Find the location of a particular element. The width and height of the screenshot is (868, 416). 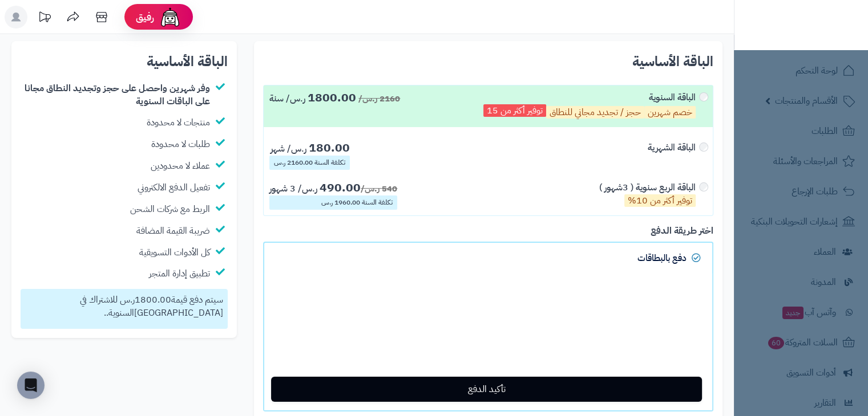

p: توفير أكثر من 10% is located at coordinates (660, 201).